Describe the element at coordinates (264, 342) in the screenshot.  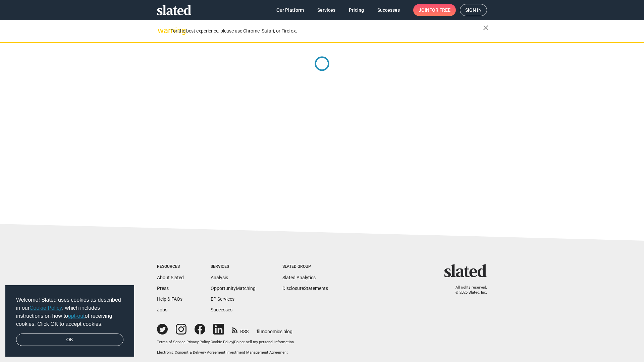
I see `button: Do not sell my personal information` at that location.